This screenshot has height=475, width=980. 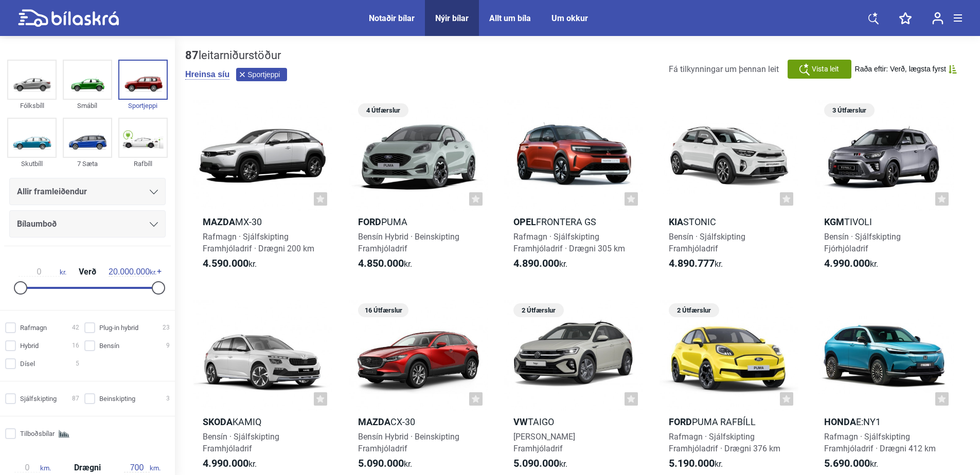 I want to click on a: Um okkur, so click(x=570, y=18).